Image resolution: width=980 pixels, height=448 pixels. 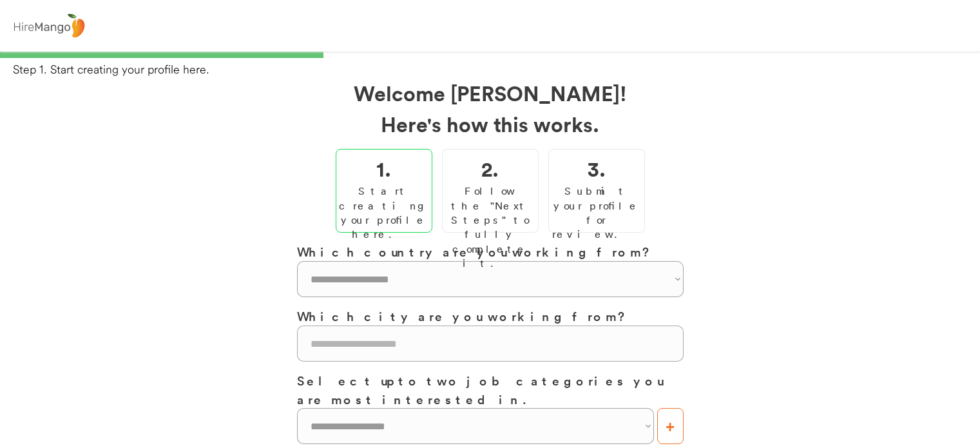 What do you see at coordinates (490, 390) in the screenshot?
I see `h3: Select up to two job categories you are most interested in.` at bounding box center [490, 390].